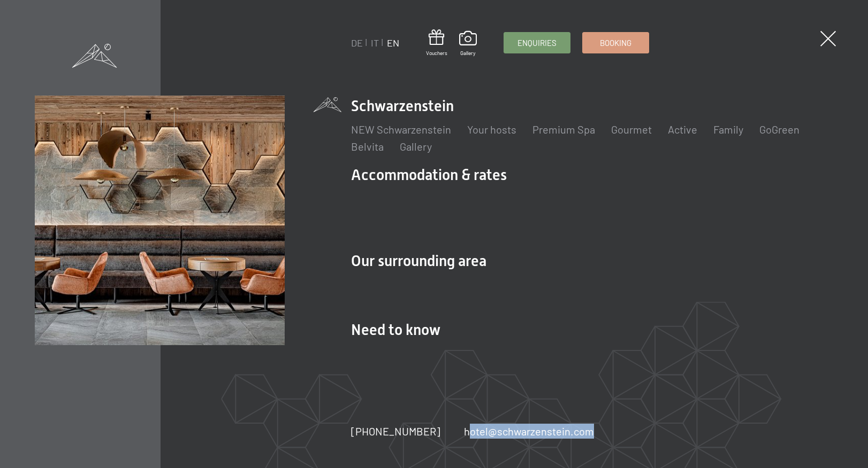 This screenshot has width=868, height=468. I want to click on a: Belvita, so click(367, 147).